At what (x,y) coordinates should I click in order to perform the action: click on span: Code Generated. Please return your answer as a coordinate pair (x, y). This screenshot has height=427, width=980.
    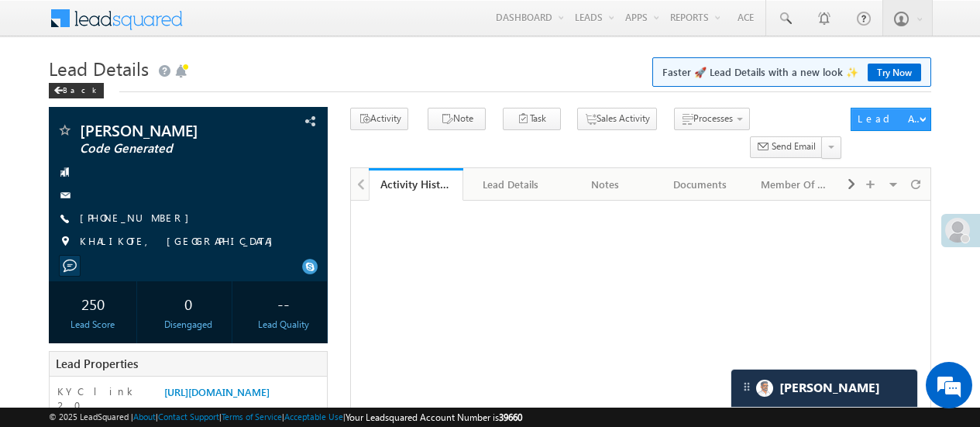
    Looking at the image, I should click on (165, 149).